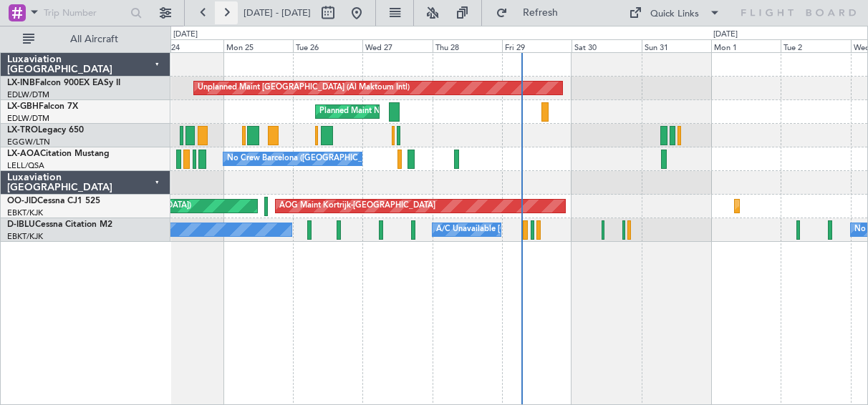 Image resolution: width=868 pixels, height=405 pixels. I want to click on span: LX-AOA, so click(24, 154).